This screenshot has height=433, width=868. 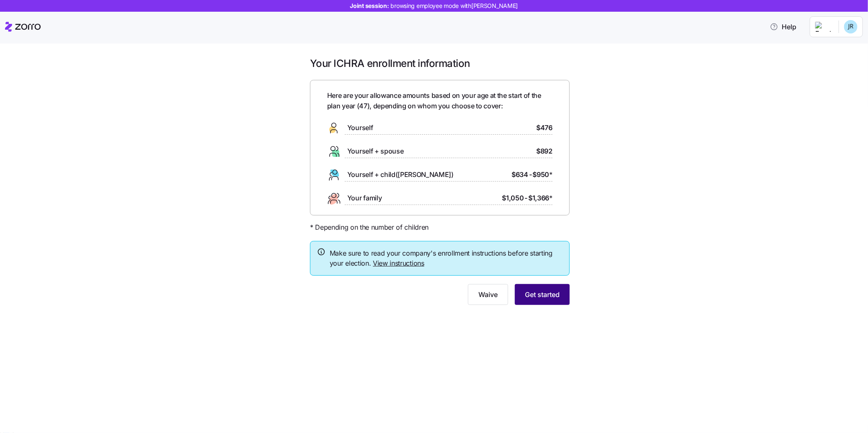 What do you see at coordinates (440, 63) in the screenshot?
I see `h1: Your ICHRA enrollment information` at bounding box center [440, 63].